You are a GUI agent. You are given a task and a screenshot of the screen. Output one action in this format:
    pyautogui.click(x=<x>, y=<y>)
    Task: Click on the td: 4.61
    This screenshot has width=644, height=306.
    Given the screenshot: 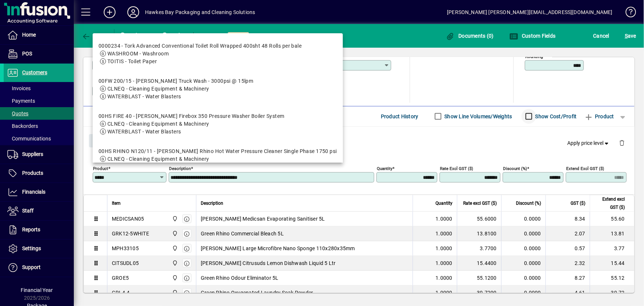 What is the action you would take?
    pyautogui.click(x=567, y=293)
    